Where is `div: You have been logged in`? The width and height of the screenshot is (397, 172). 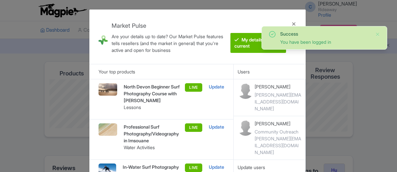
div: You have been logged in is located at coordinates (325, 42).